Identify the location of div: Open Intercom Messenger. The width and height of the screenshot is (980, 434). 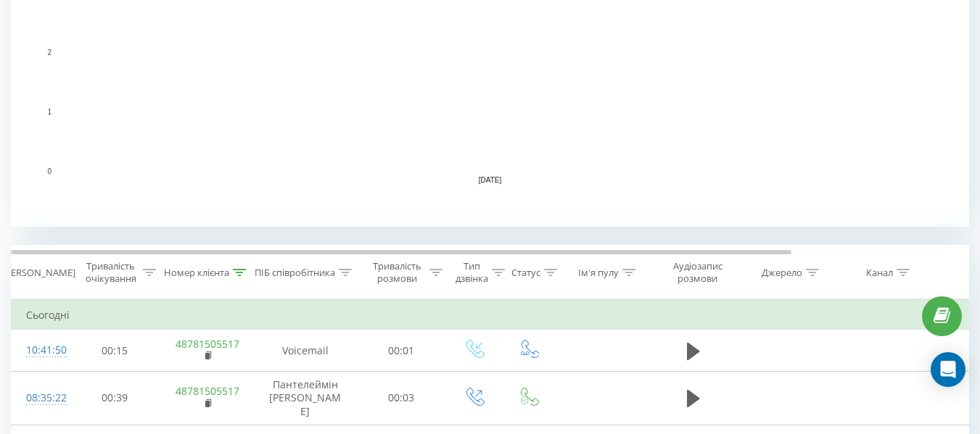
(949, 369).